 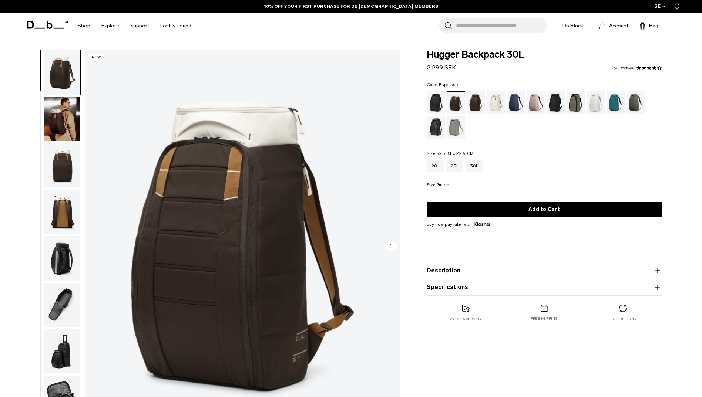 I want to click on a: Shop, so click(x=84, y=26).